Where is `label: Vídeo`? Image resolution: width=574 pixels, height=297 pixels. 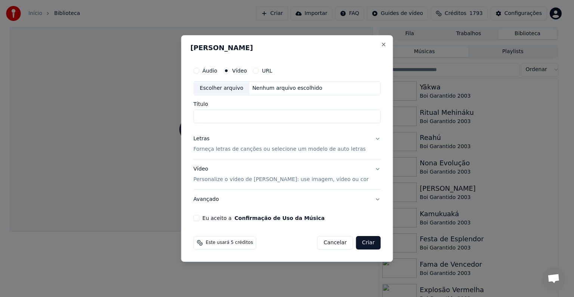
label: Vídeo is located at coordinates (239, 71).